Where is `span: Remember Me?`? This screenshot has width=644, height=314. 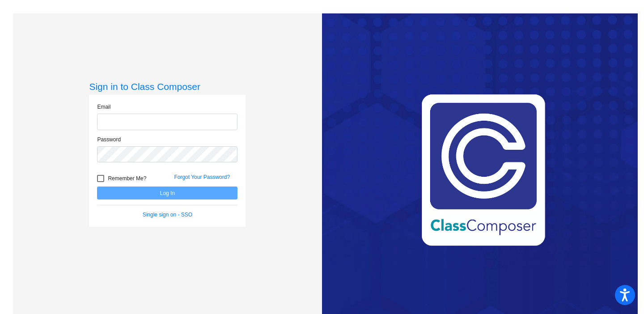 span: Remember Me? is located at coordinates (127, 179).